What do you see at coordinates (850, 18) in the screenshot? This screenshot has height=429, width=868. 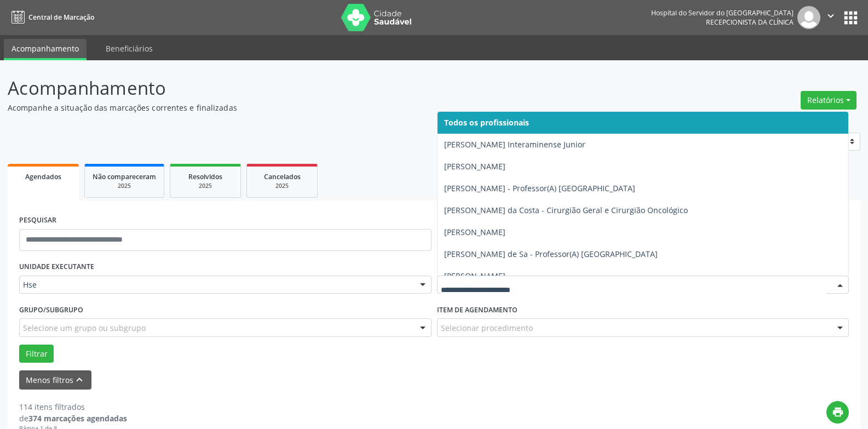 I see `button: apps` at bounding box center [850, 18].